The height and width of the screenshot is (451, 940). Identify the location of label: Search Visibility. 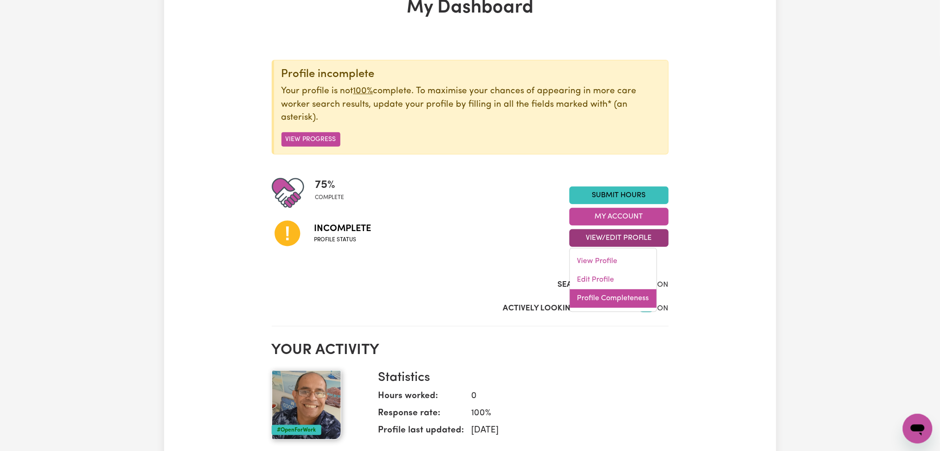
(593, 285).